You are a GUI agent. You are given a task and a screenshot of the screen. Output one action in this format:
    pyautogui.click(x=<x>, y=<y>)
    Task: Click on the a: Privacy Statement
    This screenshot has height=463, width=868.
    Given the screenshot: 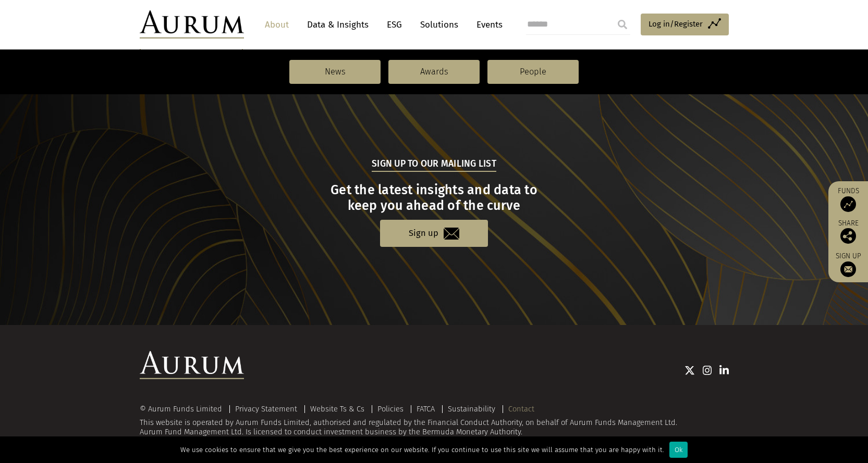 What is the action you would take?
    pyautogui.click(x=266, y=409)
    